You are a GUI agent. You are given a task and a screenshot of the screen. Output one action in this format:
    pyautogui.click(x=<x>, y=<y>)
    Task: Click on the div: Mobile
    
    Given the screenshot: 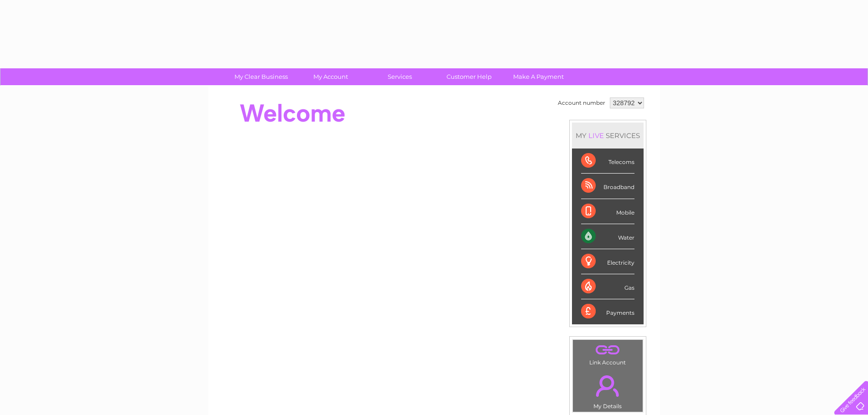 What is the action you would take?
    pyautogui.click(x=607, y=211)
    